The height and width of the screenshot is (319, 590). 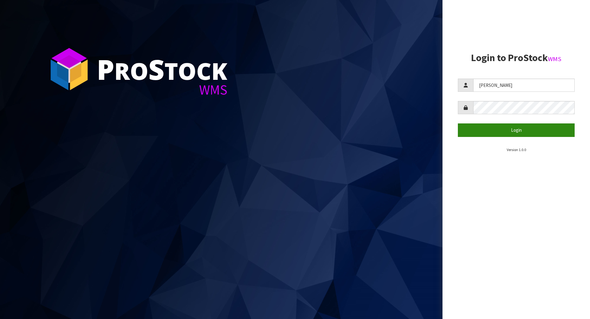 I want to click on small: Version 1.0.0, so click(x=516, y=150).